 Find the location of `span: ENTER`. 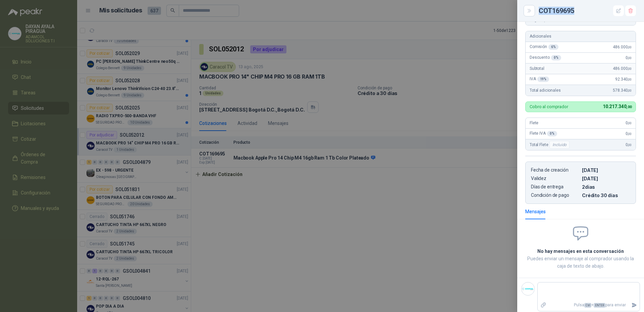

span: ENTER is located at coordinates (599, 305).